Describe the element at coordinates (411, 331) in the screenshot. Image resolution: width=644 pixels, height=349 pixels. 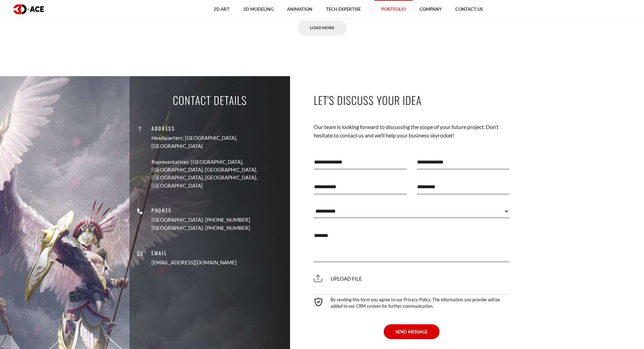
I see `button: SEND MESSAGE` at that location.